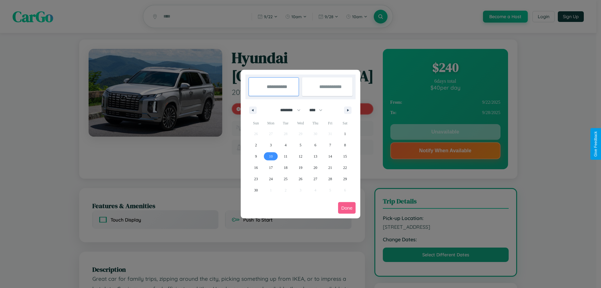  I want to click on button: 28, so click(330, 179).